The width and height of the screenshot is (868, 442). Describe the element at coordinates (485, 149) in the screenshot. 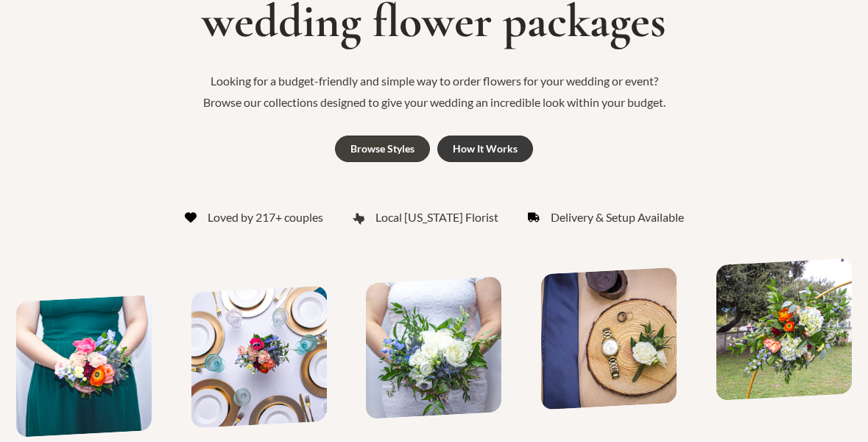

I see `a: How It Works` at that location.